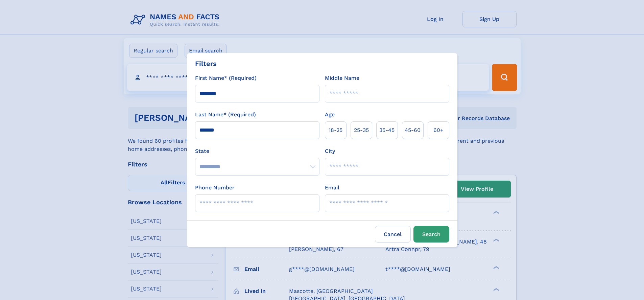  What do you see at coordinates (413, 130) in the screenshot?
I see `span: 45‑60` at bounding box center [413, 130].